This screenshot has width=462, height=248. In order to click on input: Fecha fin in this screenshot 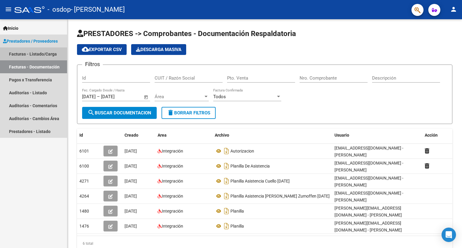, I will do `click(115, 97)`.